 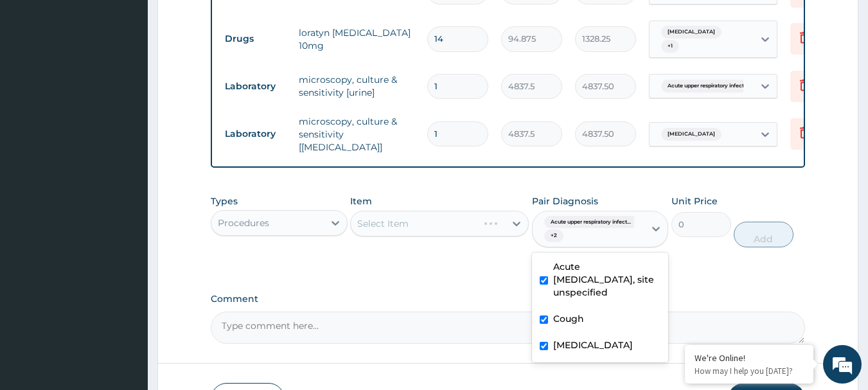 What do you see at coordinates (568, 319) in the screenshot?
I see `label: Cough` at bounding box center [568, 319].